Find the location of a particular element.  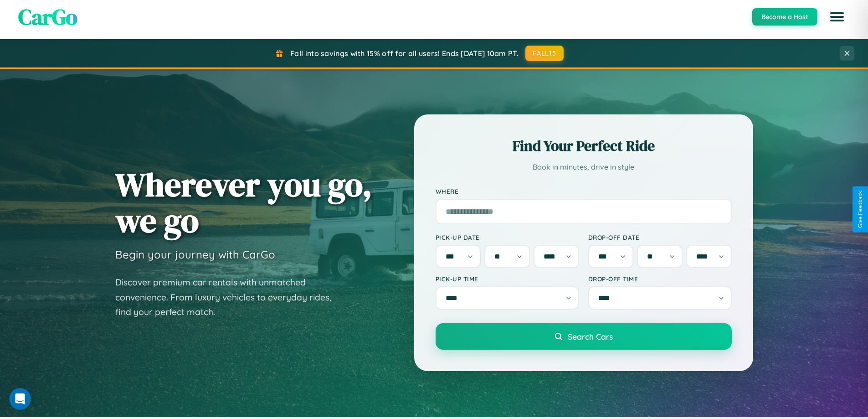

h2: Find Your Perfect Ride is located at coordinates (583, 146).